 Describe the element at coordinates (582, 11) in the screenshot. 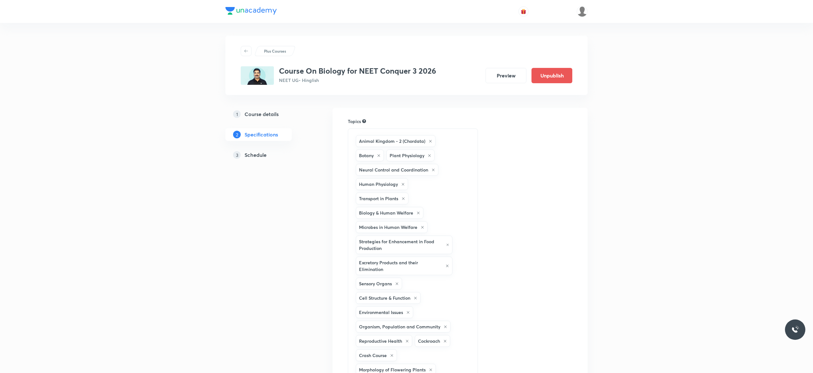

I see `img: Anuruddha Kumar` at that location.